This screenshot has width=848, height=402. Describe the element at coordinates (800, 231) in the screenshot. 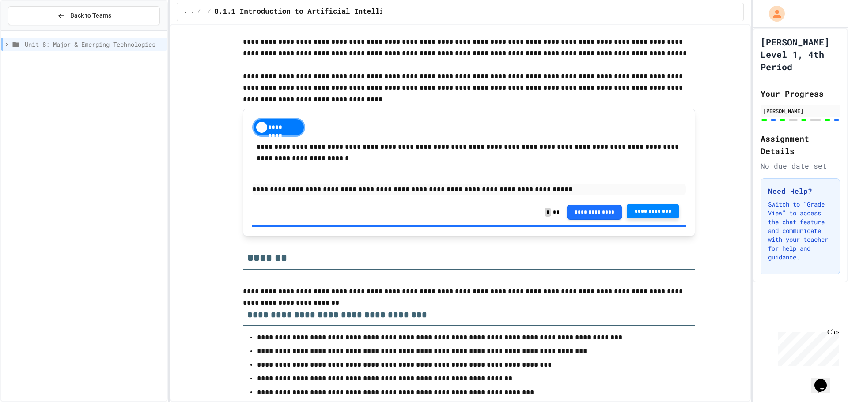

I see `p: Switch to "Grade View" to access the chat feature and communicate with your teacher for help and ...` at that location.